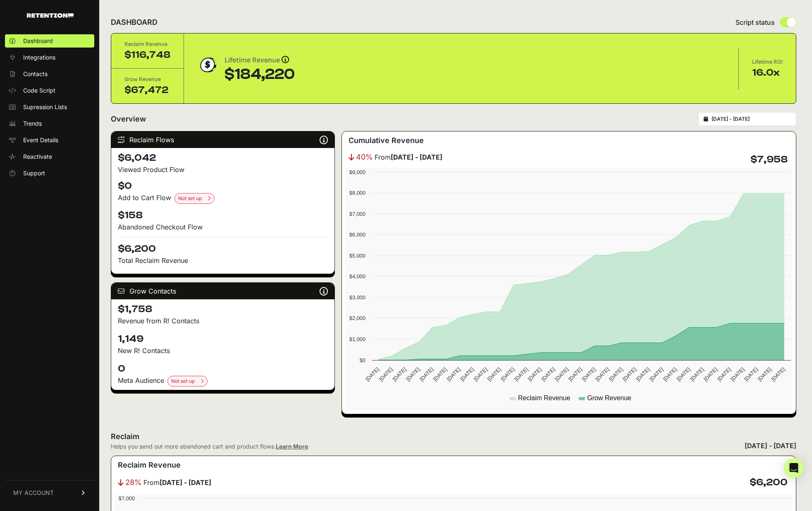  Describe the element at coordinates (223, 227) in the screenshot. I see `div: Abandoned Checkout Flow` at that location.